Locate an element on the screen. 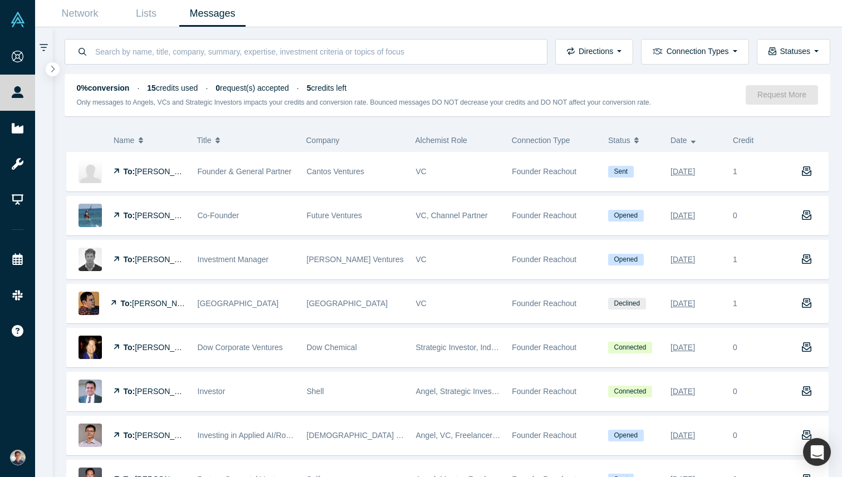 The width and height of the screenshot is (842, 477). span: credits left is located at coordinates (327, 88).